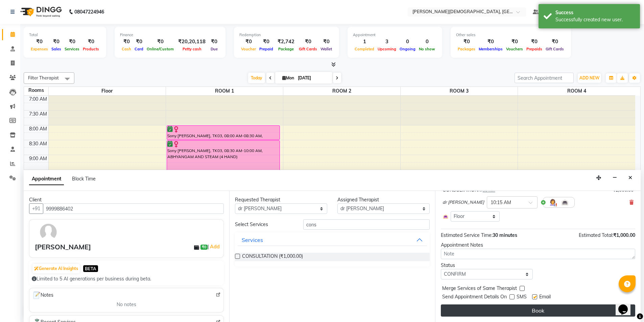  What do you see at coordinates (364, 49) in the screenshot?
I see `span: Completed` at bounding box center [364, 49].